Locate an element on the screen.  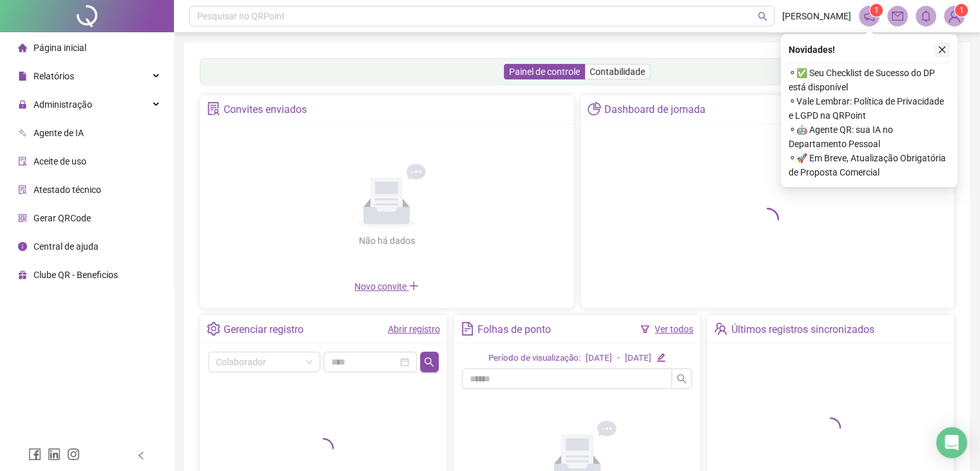
div: Folhas de ponto is located at coordinates (514, 330).